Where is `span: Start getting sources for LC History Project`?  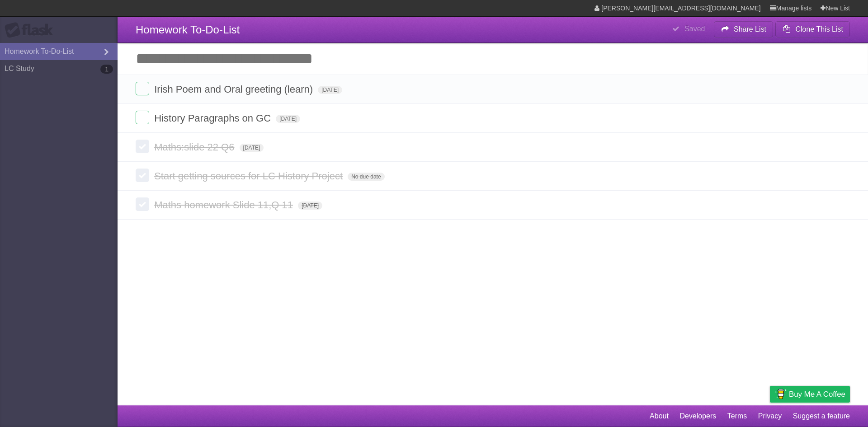
span: Start getting sources for LC History Project is located at coordinates (249, 176).